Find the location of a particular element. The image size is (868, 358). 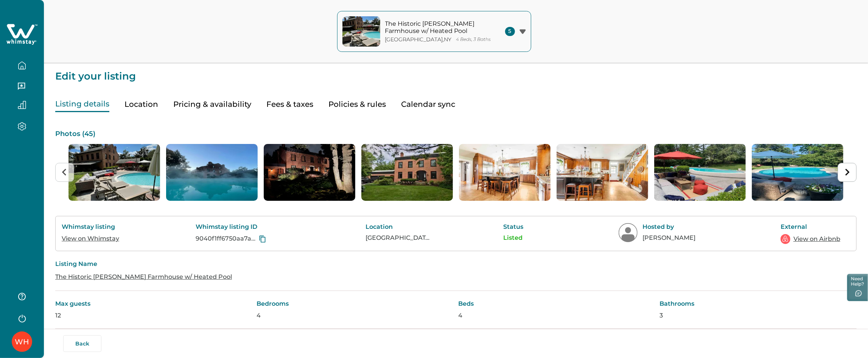

button: Pricing & availability is located at coordinates (212, 104).